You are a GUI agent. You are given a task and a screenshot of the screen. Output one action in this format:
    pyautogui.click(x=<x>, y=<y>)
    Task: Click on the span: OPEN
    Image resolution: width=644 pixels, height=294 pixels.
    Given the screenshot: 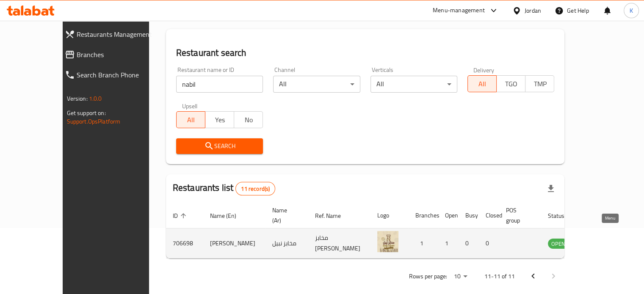 What is the action you would take?
    pyautogui.click(x=558, y=244)
    